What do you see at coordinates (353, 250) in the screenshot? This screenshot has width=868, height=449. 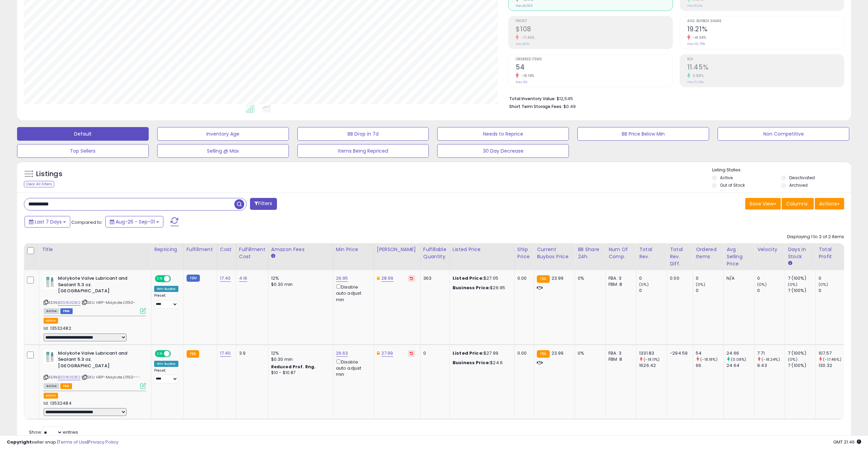 I see `div: Min Price` at bounding box center [353, 250].